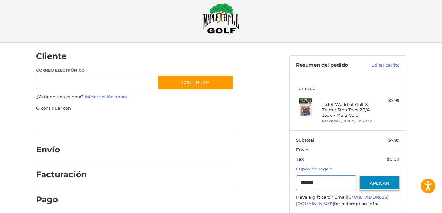  I want to click on h3: Resumen del pedido, so click(329, 65).